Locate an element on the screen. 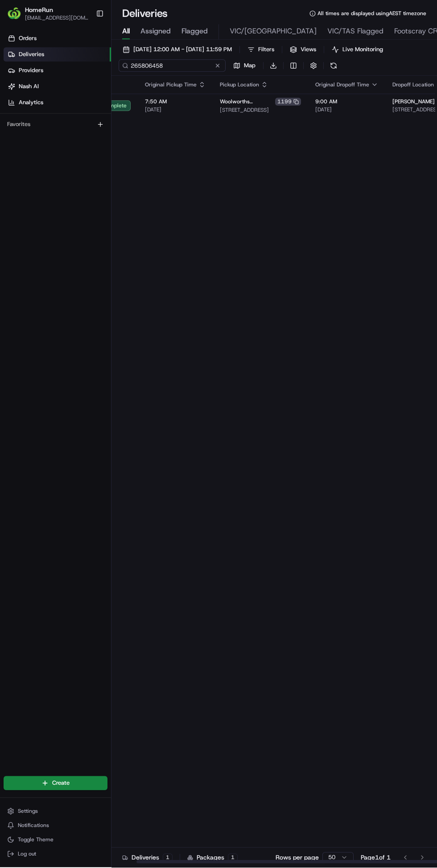  a: 📗Knowledge Base is located at coordinates (39, 203).